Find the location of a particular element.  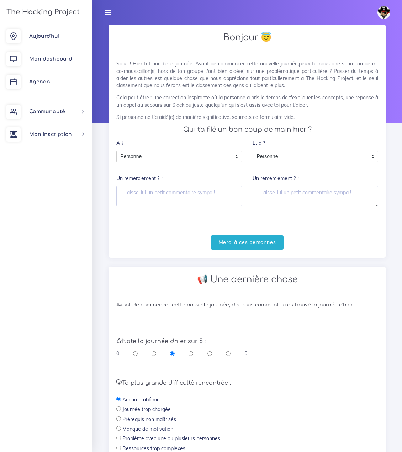

label: Prérequis non maîtrisés is located at coordinates (149, 419).